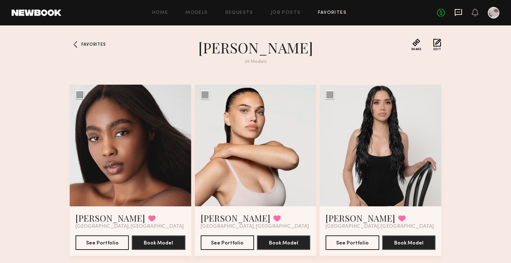 This screenshot has height=263, width=511. What do you see at coordinates (416, 45) in the screenshot?
I see `button: Share` at bounding box center [416, 45].